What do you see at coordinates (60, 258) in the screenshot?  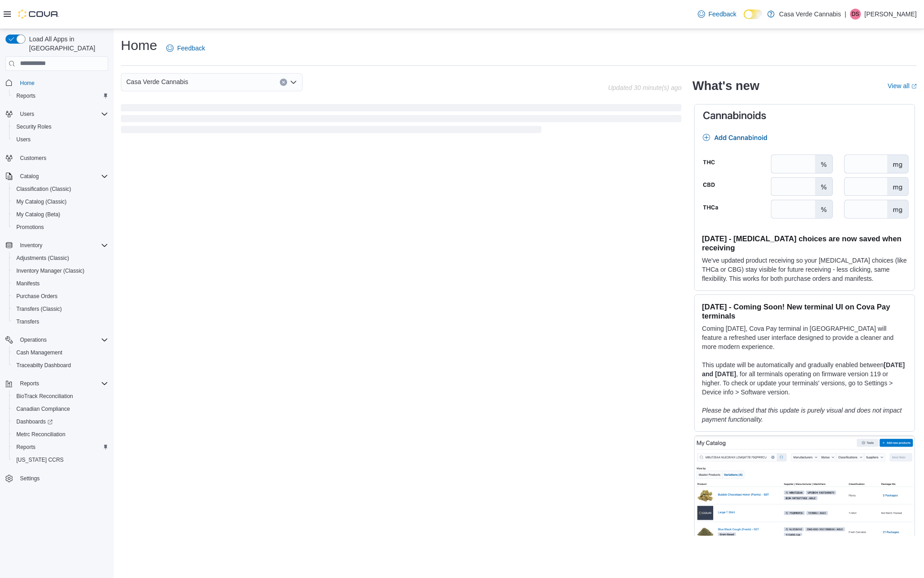 I see `button: Adjustments (Classic)` at bounding box center [60, 258].